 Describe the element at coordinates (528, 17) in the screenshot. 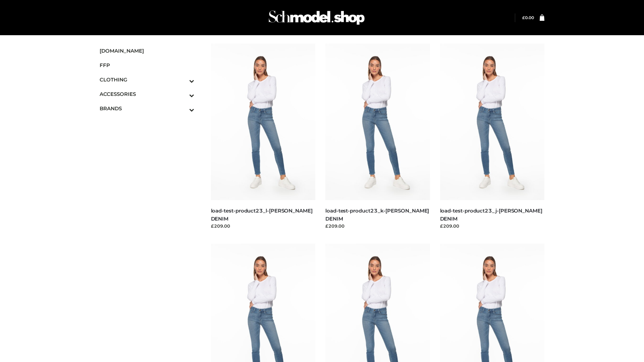

I see `bdi: 0.00` at that location.